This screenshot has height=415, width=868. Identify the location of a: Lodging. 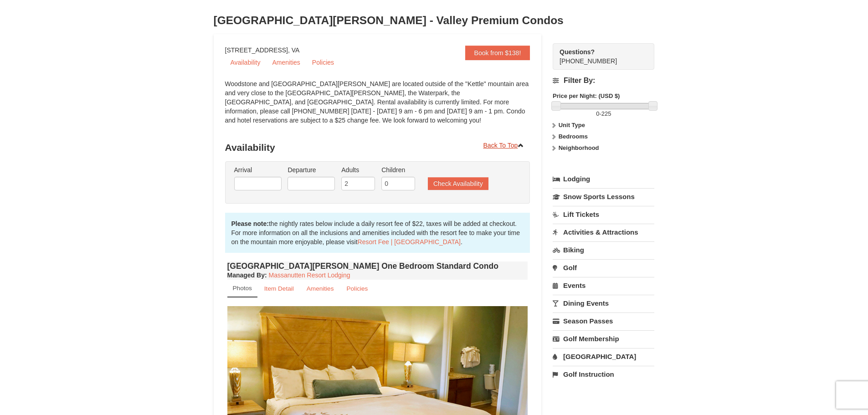
(604, 179).